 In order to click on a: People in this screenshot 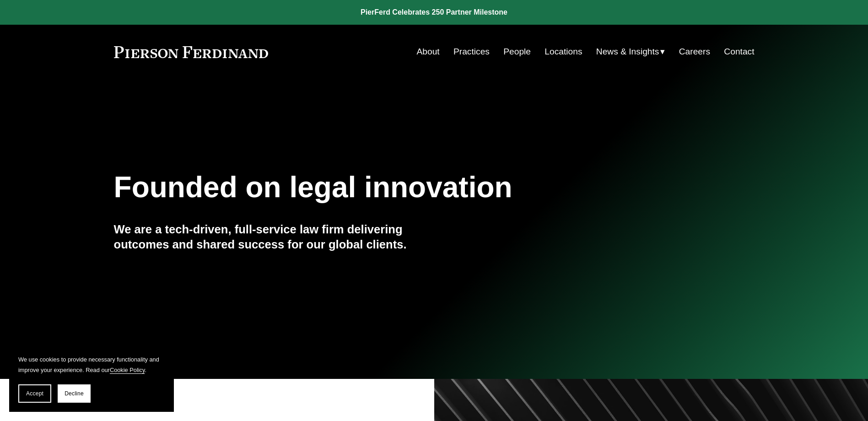, I will do `click(517, 52)`.